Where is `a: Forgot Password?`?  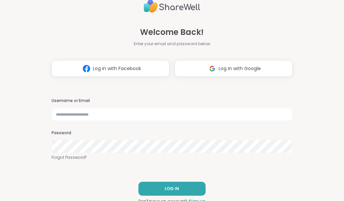
a: Forgot Password? is located at coordinates (172, 158).